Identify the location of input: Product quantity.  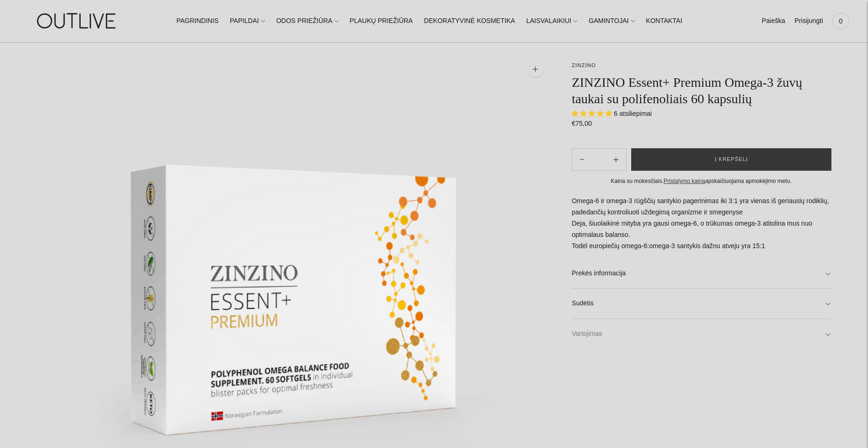
(599, 160).